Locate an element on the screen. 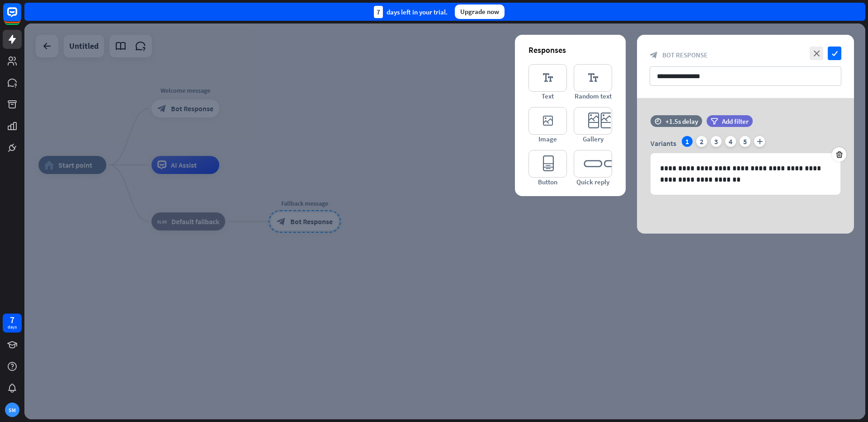  div: 5 is located at coordinates (745, 141).